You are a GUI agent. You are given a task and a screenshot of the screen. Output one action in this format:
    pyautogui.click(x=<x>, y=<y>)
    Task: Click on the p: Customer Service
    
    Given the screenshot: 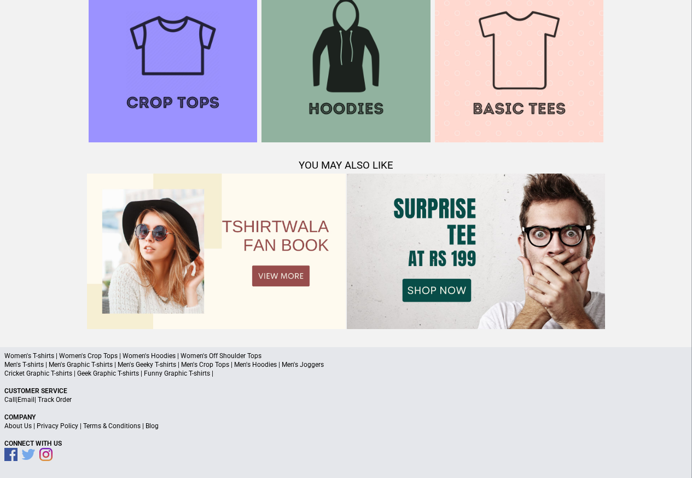 What is the action you would take?
    pyautogui.click(x=346, y=391)
    